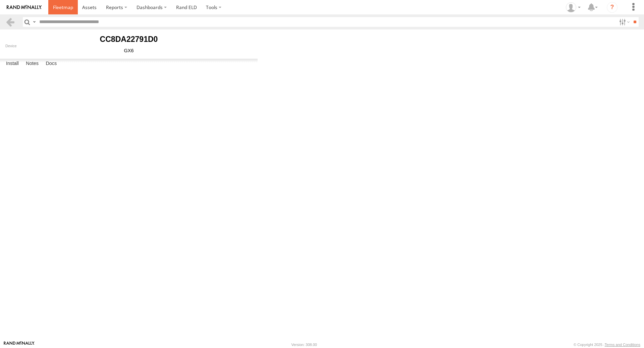 Image resolution: width=644 pixels, height=348 pixels. What do you see at coordinates (32, 63) in the screenshot?
I see `label: Notes` at bounding box center [32, 63].